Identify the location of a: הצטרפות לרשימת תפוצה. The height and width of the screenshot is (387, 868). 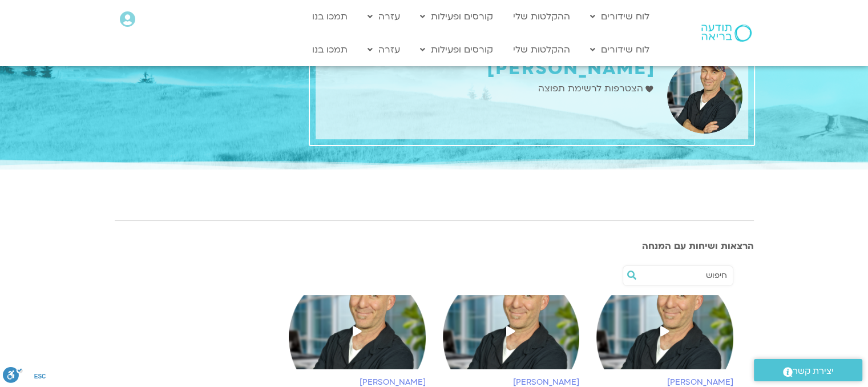
(596, 89).